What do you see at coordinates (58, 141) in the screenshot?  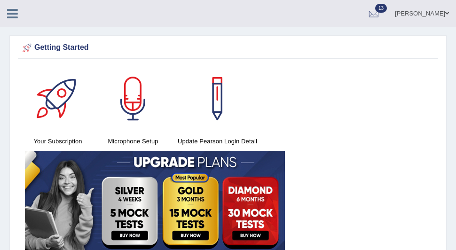 I see `h4: Your Subscription` at bounding box center [58, 141].